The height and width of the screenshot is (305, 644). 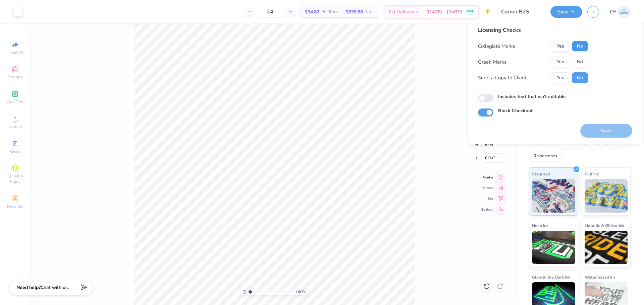 I want to click on img: Neon Ink, so click(x=553, y=247).